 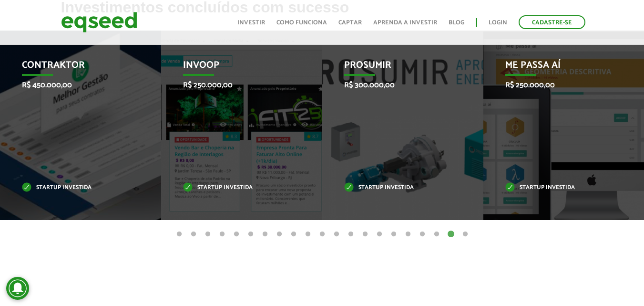 I want to click on button: 11 of 21, so click(x=322, y=234).